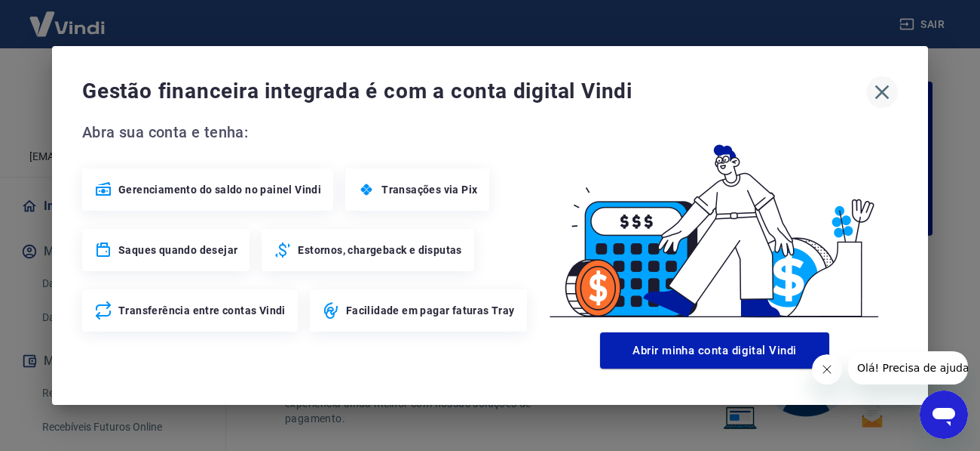 The image size is (980, 451). What do you see at coordinates (379, 250) in the screenshot?
I see `span: Estornos, chargeback e disputas` at bounding box center [379, 250].